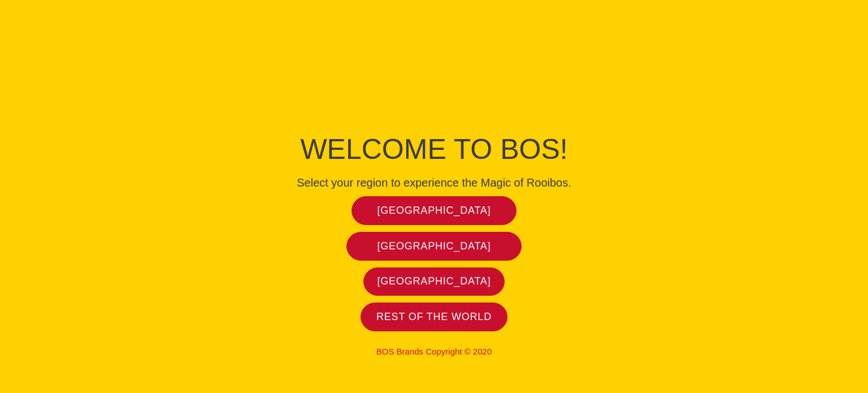 The image size is (868, 393). I want to click on img: Bos Brands, so click(434, 75).